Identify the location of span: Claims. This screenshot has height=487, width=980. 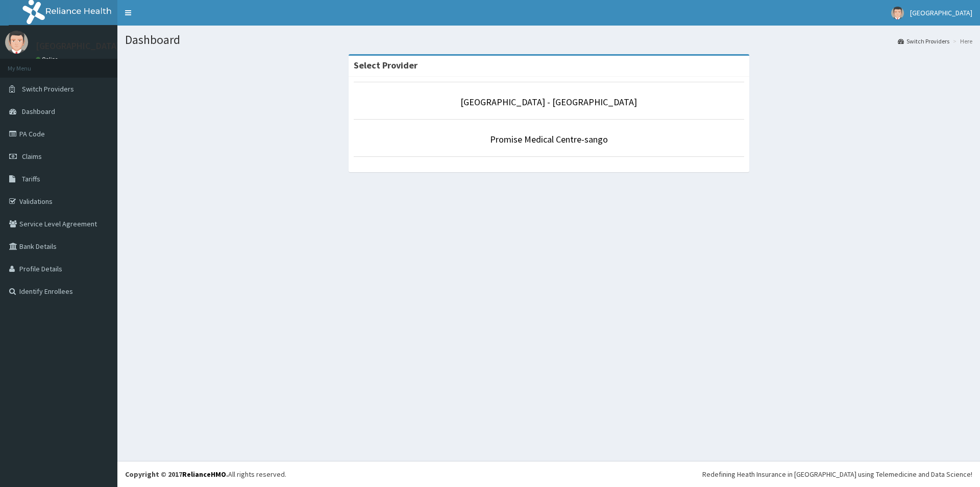
(32, 156).